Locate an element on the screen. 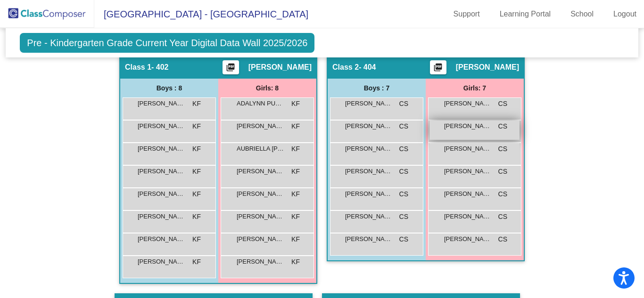 The width and height of the screenshot is (644, 298). span: - 404 is located at coordinates (367, 67).